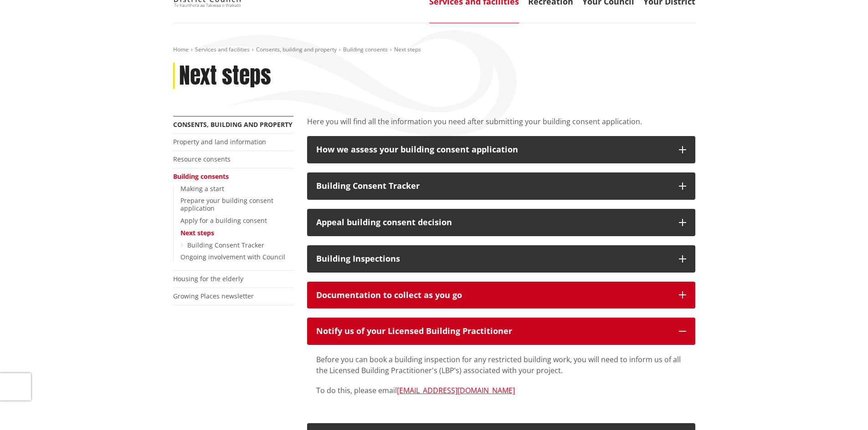 This screenshot has height=430, width=868. What do you see at coordinates (501, 150) in the screenshot?
I see `button: How we assess your building consent application` at bounding box center [501, 150].